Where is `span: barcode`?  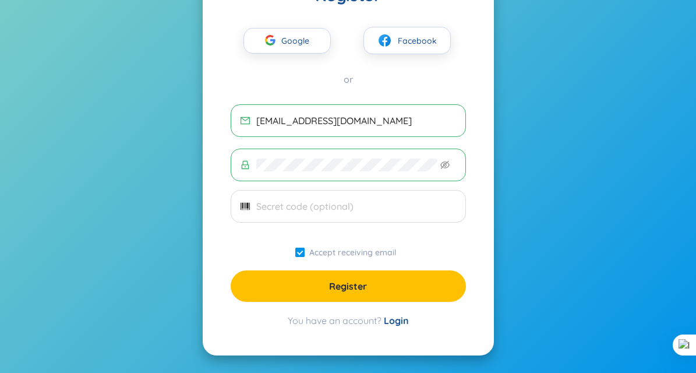 span: barcode is located at coordinates (245, 206).